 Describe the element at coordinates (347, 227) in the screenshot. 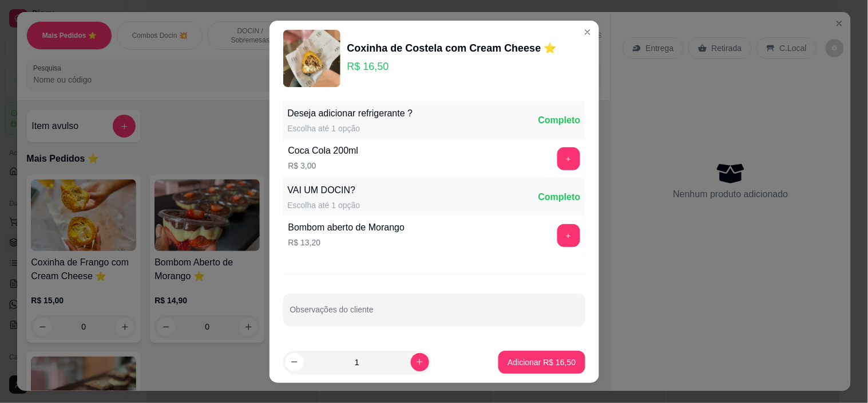

I see `div: Bombom aberto de Morango` at that location.